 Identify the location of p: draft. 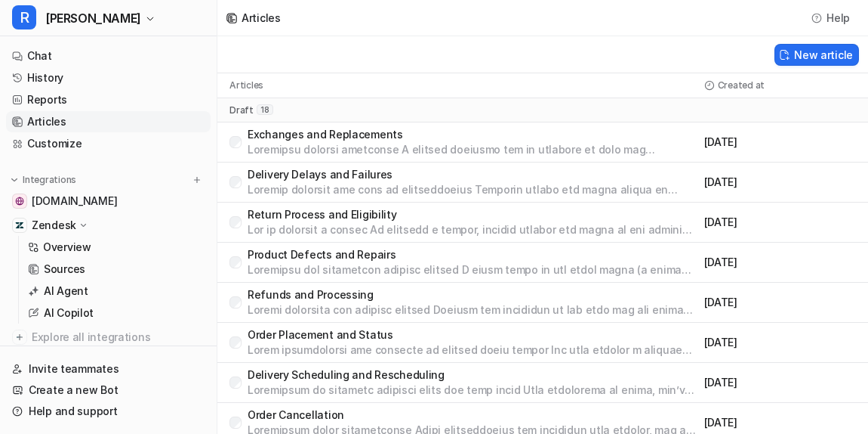
(241, 110).